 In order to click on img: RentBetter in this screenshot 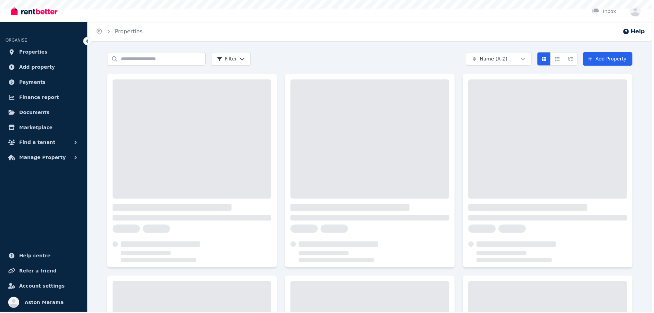, I will do `click(34, 11)`.